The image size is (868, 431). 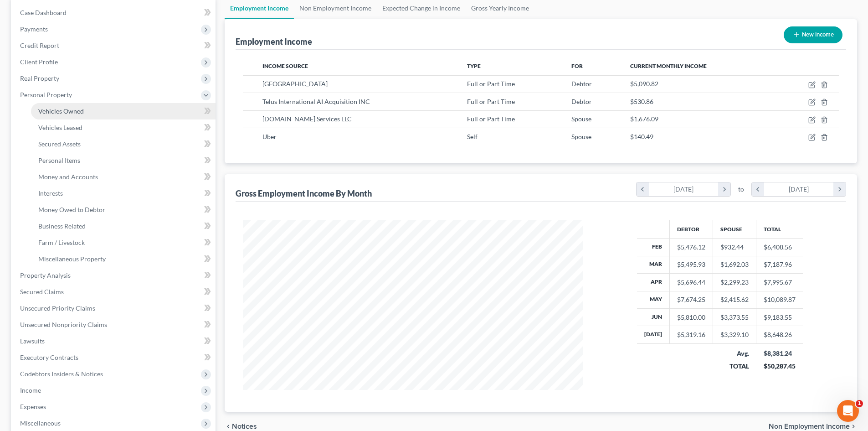 I want to click on span: Secured Assets, so click(x=60, y=144).